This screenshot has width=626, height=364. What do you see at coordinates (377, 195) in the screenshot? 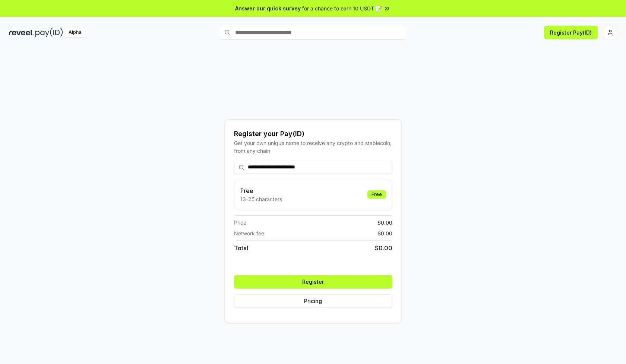
I see `div: Free` at bounding box center [377, 195].